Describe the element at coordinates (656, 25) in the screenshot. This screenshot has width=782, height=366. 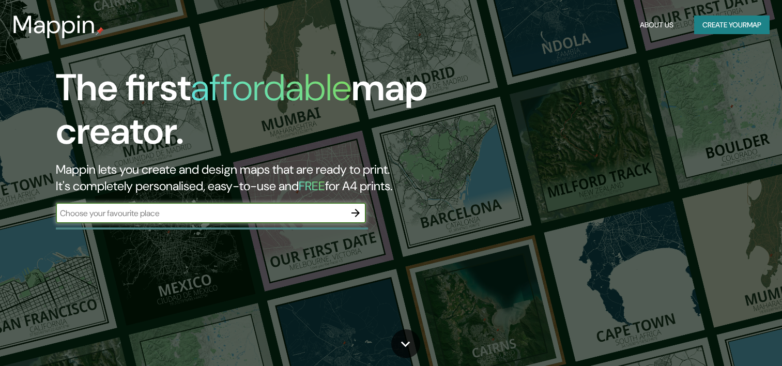
I see `button: About Us` at that location.